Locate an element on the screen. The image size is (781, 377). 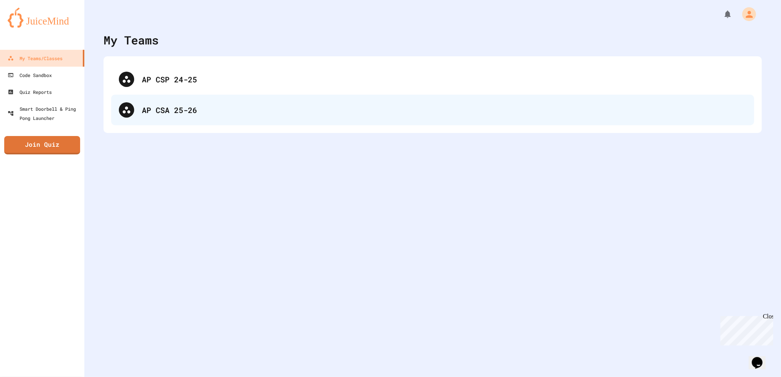
div: My Teams is located at coordinates (131, 40).